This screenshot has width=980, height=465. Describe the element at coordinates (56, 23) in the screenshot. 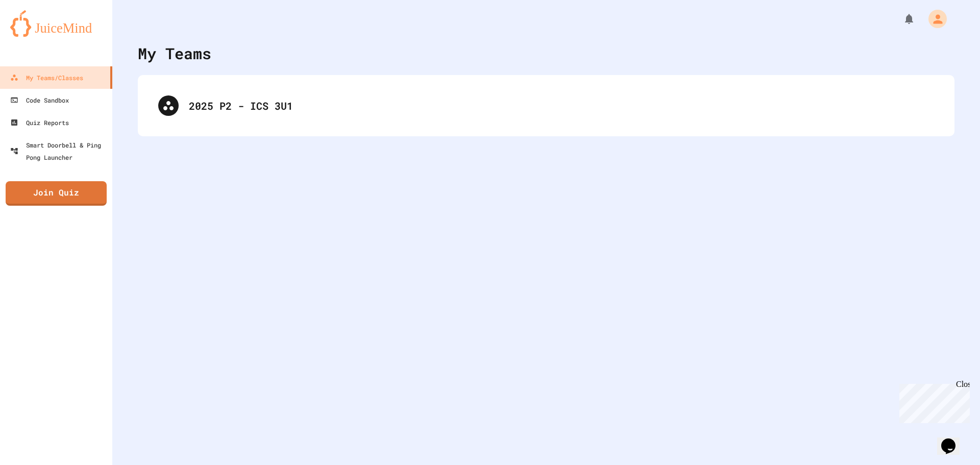

I see `img: logo-orange.svg` at that location.